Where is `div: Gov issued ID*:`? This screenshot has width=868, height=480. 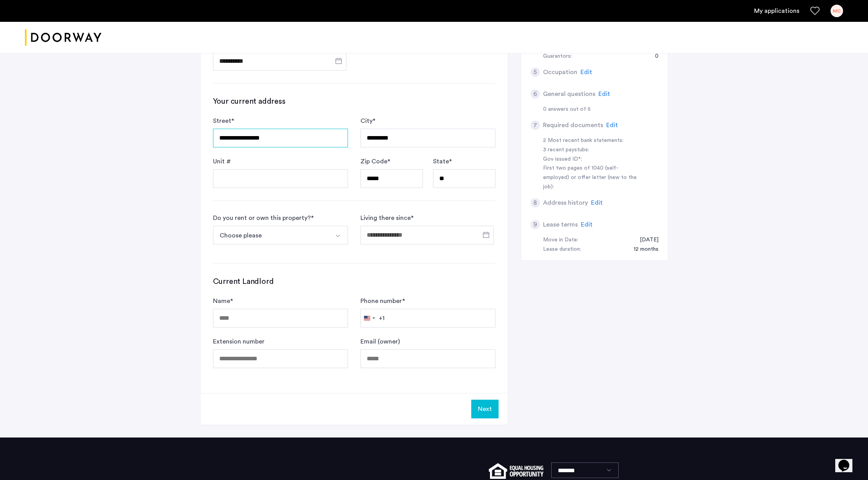
div: Gov issued ID*: is located at coordinates (592, 160).